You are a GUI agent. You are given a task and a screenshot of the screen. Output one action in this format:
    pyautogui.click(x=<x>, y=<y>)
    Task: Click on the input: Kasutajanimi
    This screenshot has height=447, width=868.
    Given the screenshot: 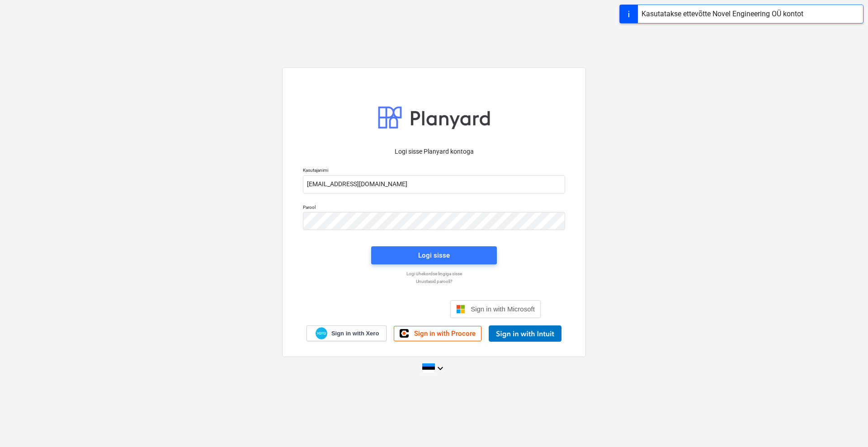 What is the action you would take?
    pyautogui.click(x=434, y=185)
    